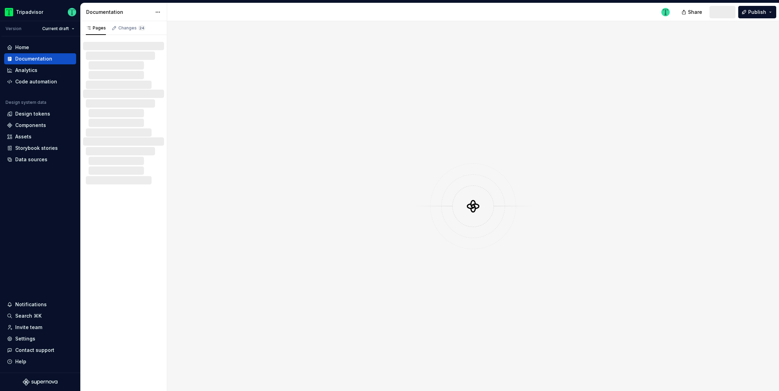 This screenshot has width=779, height=391. I want to click on div: Tripadvisor, so click(29, 12).